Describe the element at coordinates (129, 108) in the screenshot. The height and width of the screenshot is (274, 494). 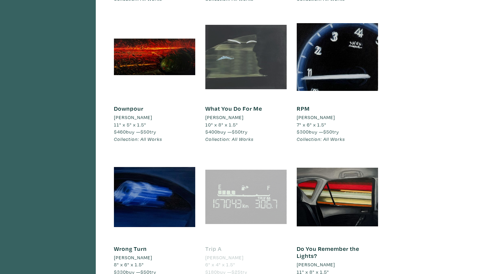
I see `a: Downpour` at that location.